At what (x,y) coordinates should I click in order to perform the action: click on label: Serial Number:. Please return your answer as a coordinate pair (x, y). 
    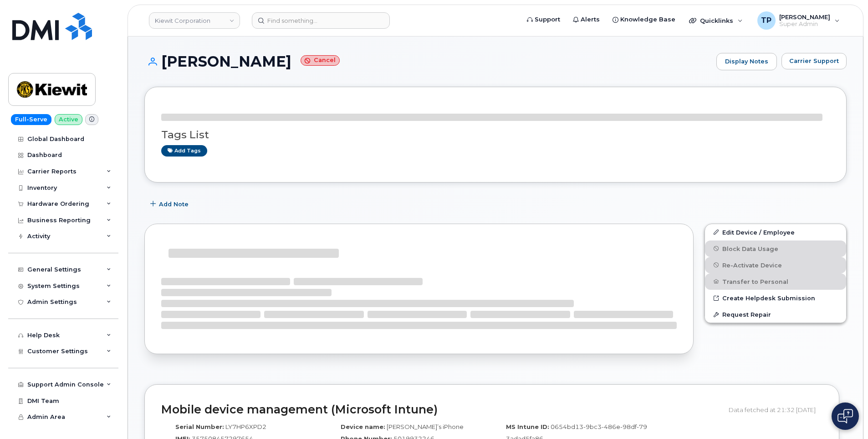
    Looking at the image, I should click on (199, 426).